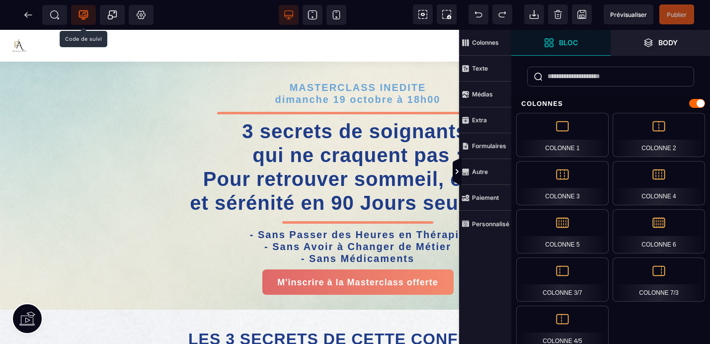 The height and width of the screenshot is (344, 710). What do you see at coordinates (358, 252) in the screenshot?
I see `button: M'inscrire à la Masterclass offerte` at bounding box center [358, 252].